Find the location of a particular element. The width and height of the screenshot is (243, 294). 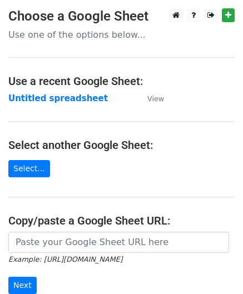

a: View is located at coordinates (150, 98).